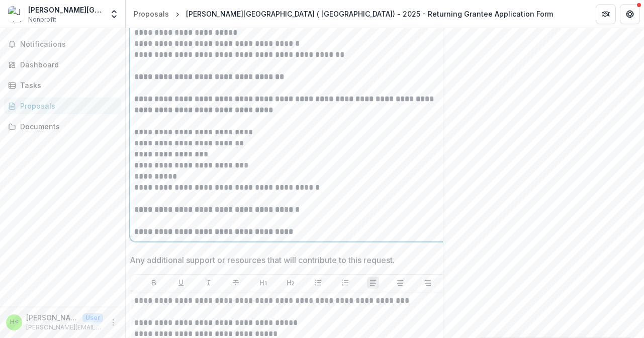  I want to click on div: Dashboard, so click(67, 64).